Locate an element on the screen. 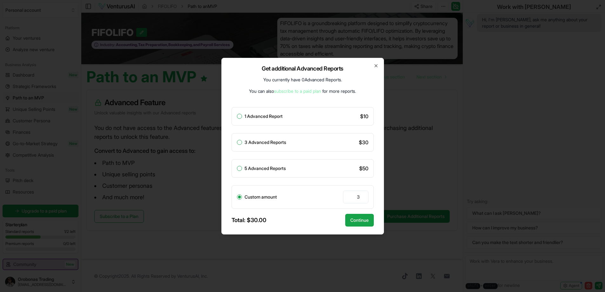  label: 1 Advanced Report is located at coordinates (264, 116).